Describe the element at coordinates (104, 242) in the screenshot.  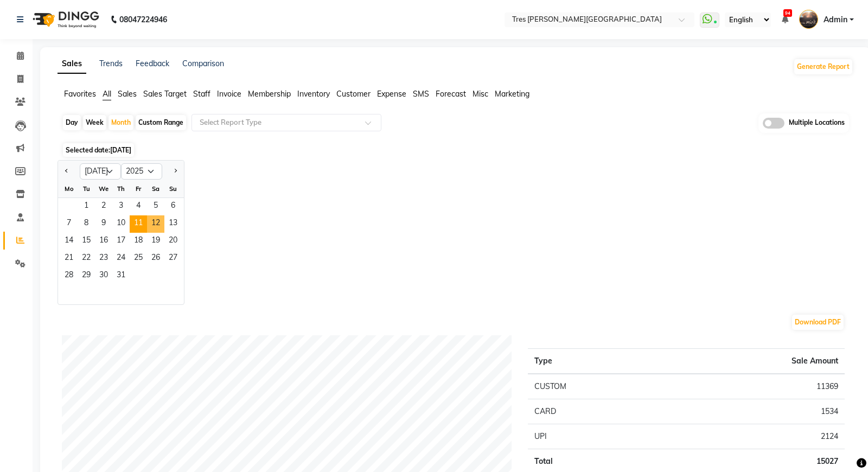
I see `span: 16` at that location.